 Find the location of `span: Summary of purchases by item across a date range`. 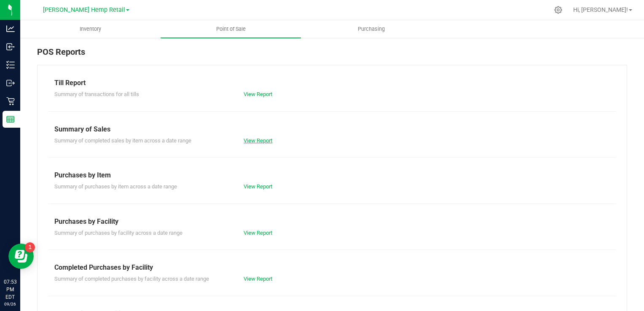

span: Summary of purchases by item across a date range is located at coordinates (115, 186).